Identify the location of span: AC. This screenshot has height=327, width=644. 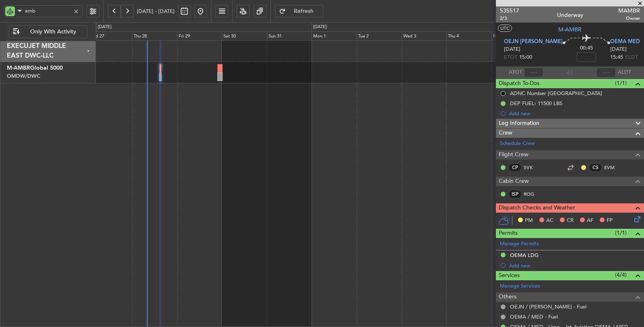
(550, 221).